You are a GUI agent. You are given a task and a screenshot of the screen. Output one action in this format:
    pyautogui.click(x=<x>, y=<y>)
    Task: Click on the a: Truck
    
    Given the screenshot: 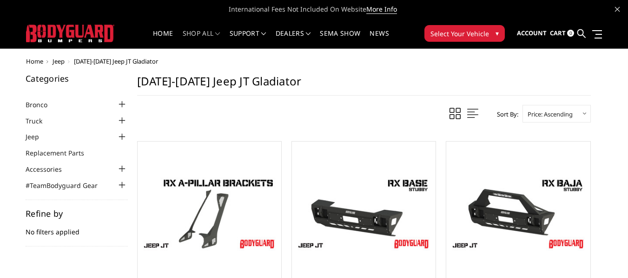 What is the action you would take?
    pyautogui.click(x=39, y=121)
    